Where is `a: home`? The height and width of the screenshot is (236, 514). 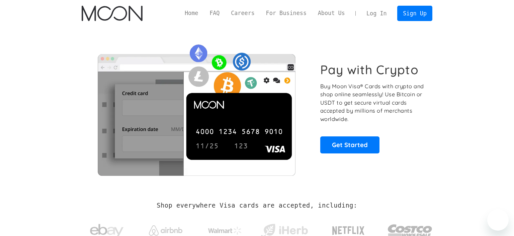 a: home is located at coordinates (112, 13).